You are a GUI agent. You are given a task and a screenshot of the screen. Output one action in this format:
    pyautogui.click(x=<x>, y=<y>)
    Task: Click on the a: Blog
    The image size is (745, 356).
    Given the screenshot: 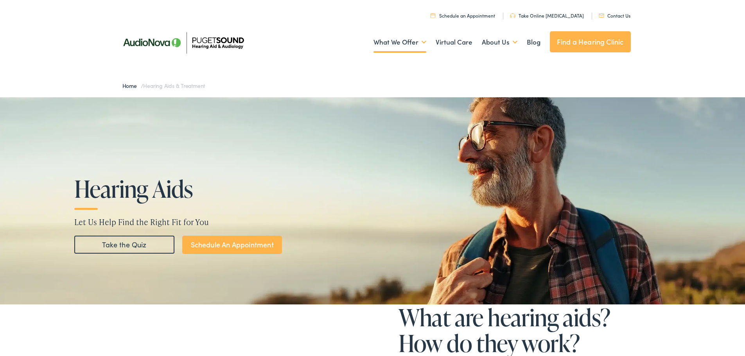 What is the action you would take?
    pyautogui.click(x=534, y=42)
    